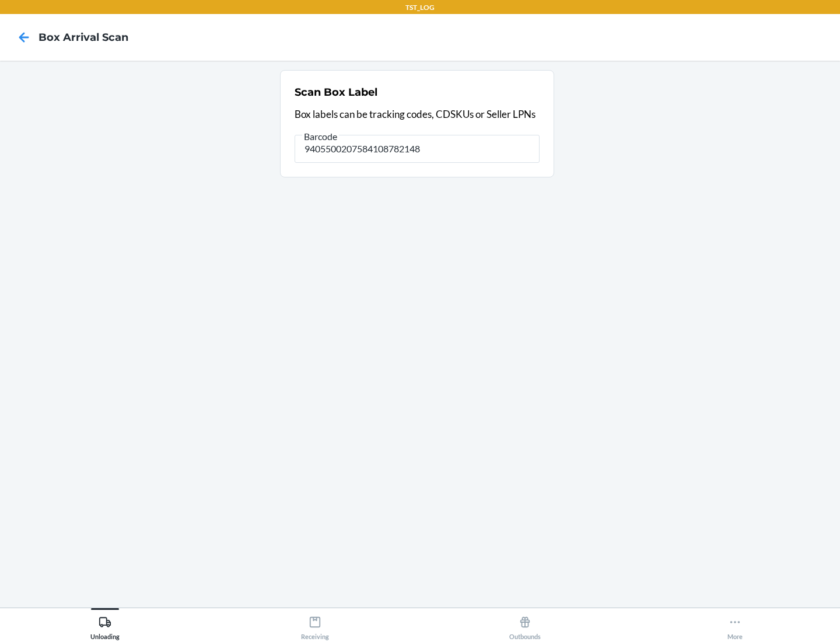  What do you see at coordinates (84, 37) in the screenshot?
I see `h4: Box Arrival Scan` at bounding box center [84, 37].